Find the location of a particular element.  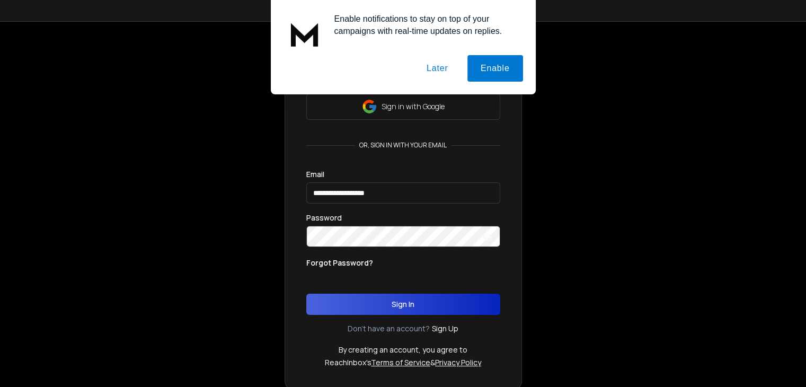

p: Forgot Password? is located at coordinates (340, 263).